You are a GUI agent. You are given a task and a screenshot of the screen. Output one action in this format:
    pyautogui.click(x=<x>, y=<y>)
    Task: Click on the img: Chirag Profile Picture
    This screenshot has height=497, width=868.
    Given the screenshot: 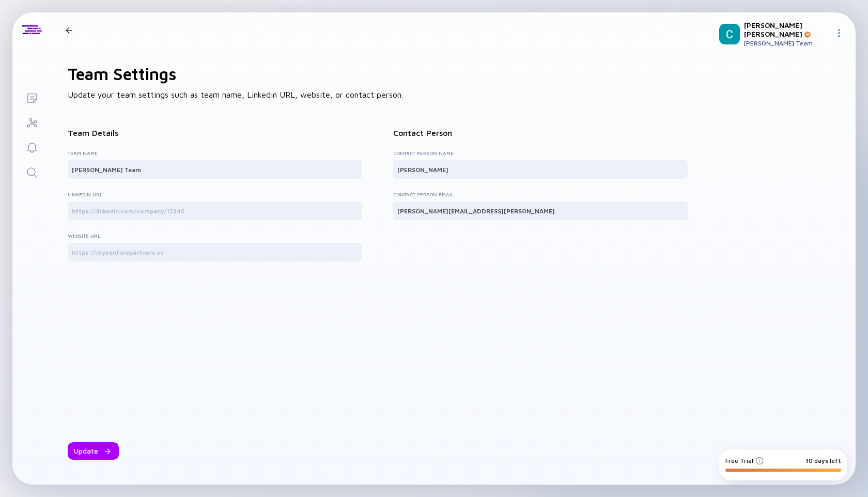 What is the action you would take?
    pyautogui.click(x=730, y=34)
    